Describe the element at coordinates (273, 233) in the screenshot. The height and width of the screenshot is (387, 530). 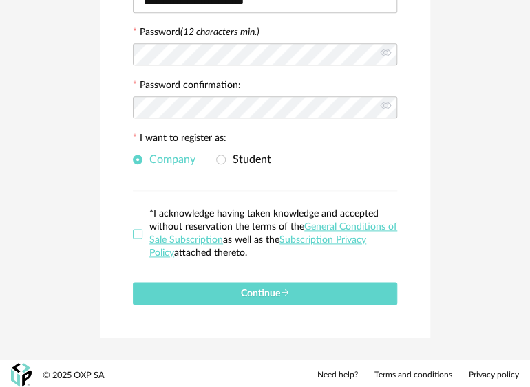
I see `a: General Conditions of Sale Subscription` at that location.